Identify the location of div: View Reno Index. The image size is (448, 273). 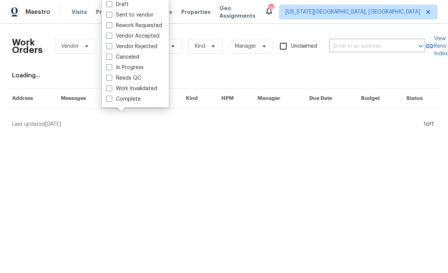
(437, 46).